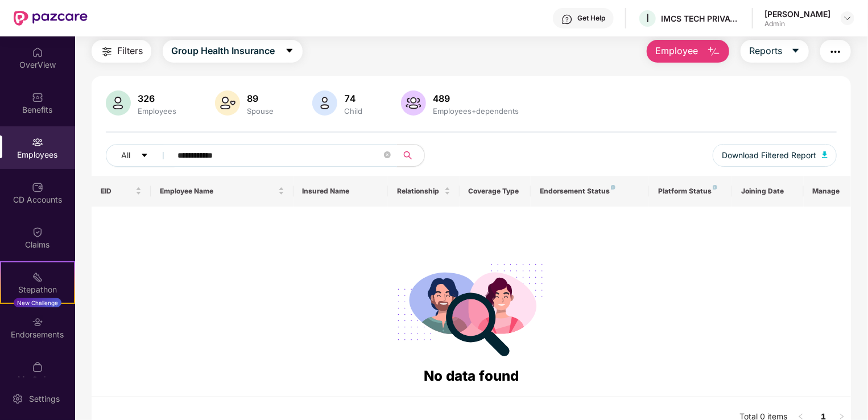 This screenshot has height=420, width=868. Describe the element at coordinates (567, 19) in the screenshot. I see `img: svg+xml;base64,PHN2ZyBpZD0iSGVscC0zMngzMiIgeG1sbnM9Imh0dHA6Ly93d3cudzMub3JnLzIwMDAvc3ZnIiB3aWR0aD...` at that location.